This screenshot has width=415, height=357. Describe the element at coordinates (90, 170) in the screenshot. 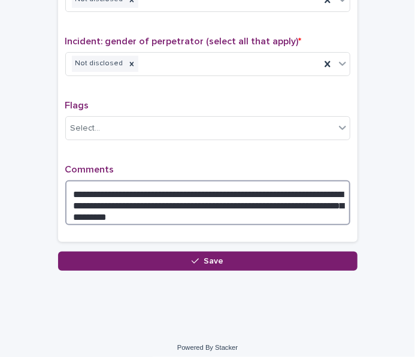

I see `span: Comments` at that location.